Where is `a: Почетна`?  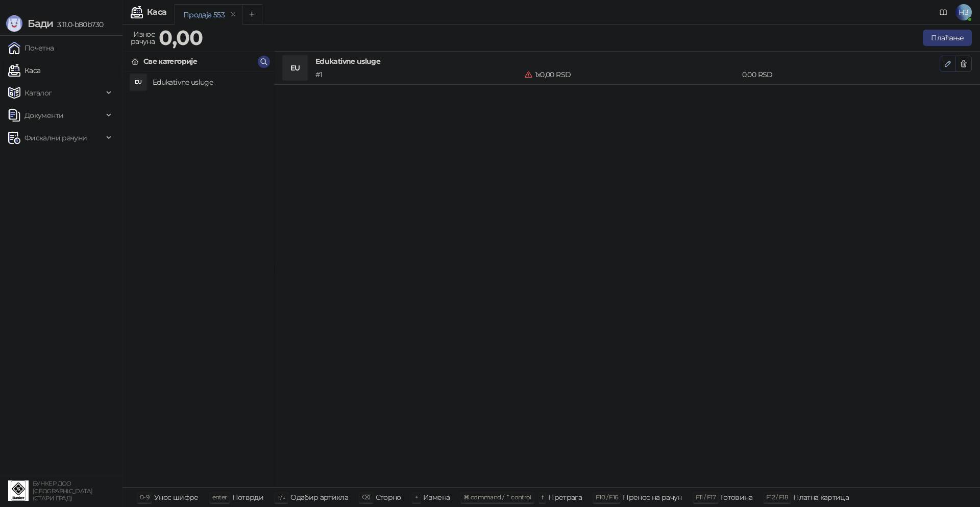
a: Почетна is located at coordinates (31, 48).